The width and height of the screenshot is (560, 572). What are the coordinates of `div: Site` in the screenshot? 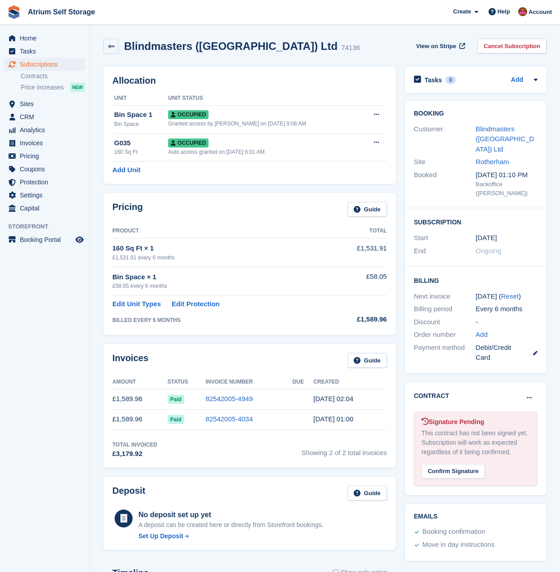 It's located at (445, 162).